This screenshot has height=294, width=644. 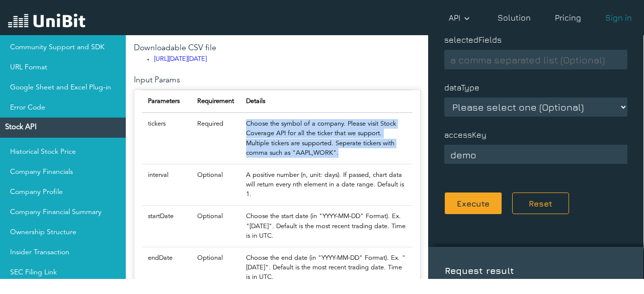 What do you see at coordinates (47, 21) in the screenshot?
I see `img: UniBit Logo` at bounding box center [47, 21].